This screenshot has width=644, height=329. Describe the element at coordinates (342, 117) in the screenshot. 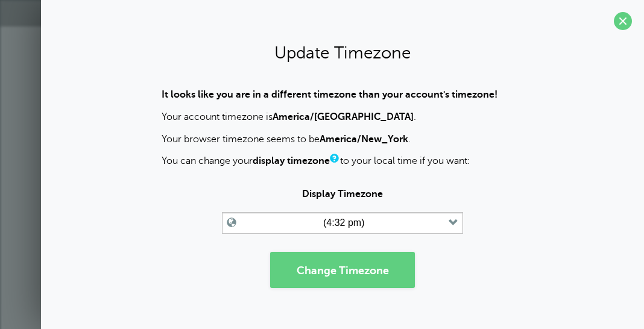

I see `p: Your account timezone is .` at that location.